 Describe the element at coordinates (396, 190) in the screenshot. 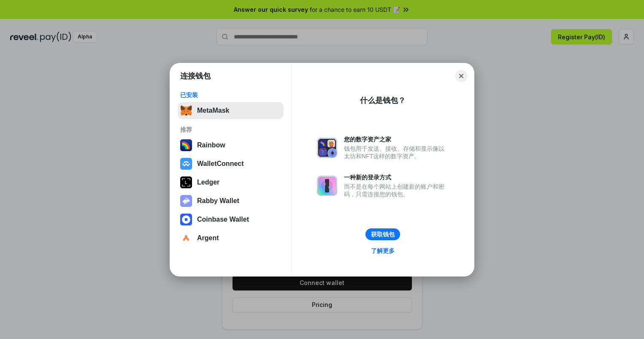

I see `div: 而不是在每个网站上创建新的账户和密码，只需连接您的钱包。` at that location.